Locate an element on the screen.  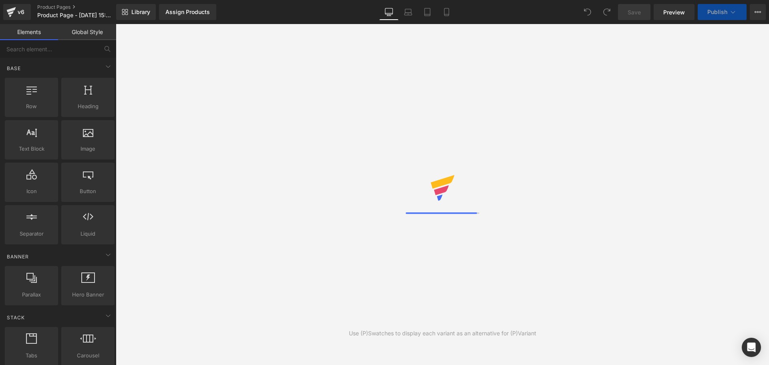
button: More is located at coordinates (758, 12).